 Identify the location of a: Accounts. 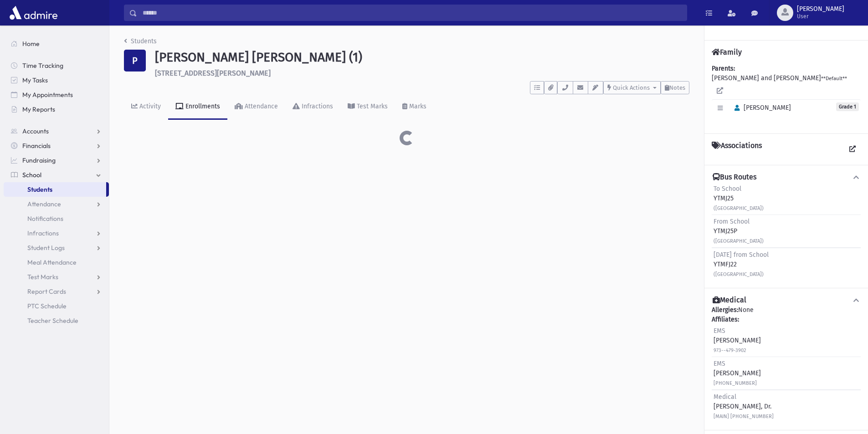
(56, 131).